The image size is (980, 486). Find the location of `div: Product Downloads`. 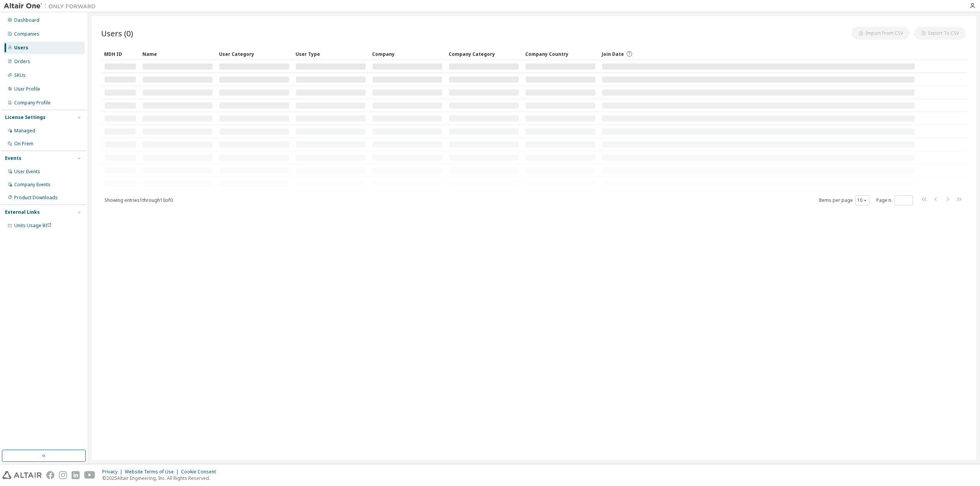

div: Product Downloads is located at coordinates (36, 197).